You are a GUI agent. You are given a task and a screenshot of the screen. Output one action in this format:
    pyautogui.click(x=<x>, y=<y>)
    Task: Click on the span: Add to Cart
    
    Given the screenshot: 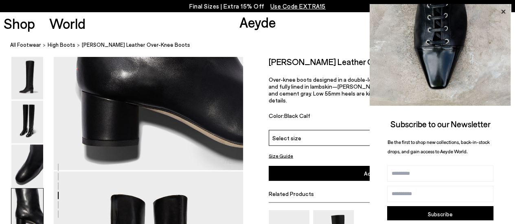 What is the action you would take?
    pyautogui.click(x=379, y=173)
    